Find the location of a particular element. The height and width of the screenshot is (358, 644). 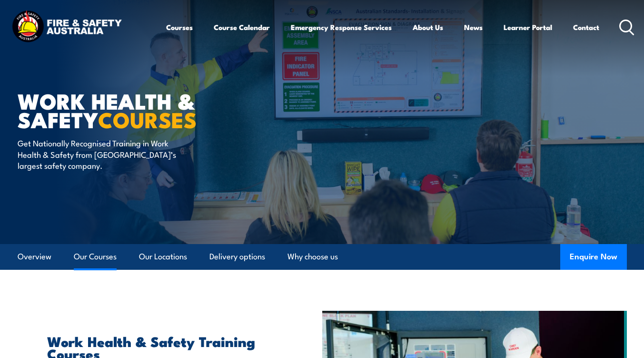

button: Enquire Now is located at coordinates (593, 257).